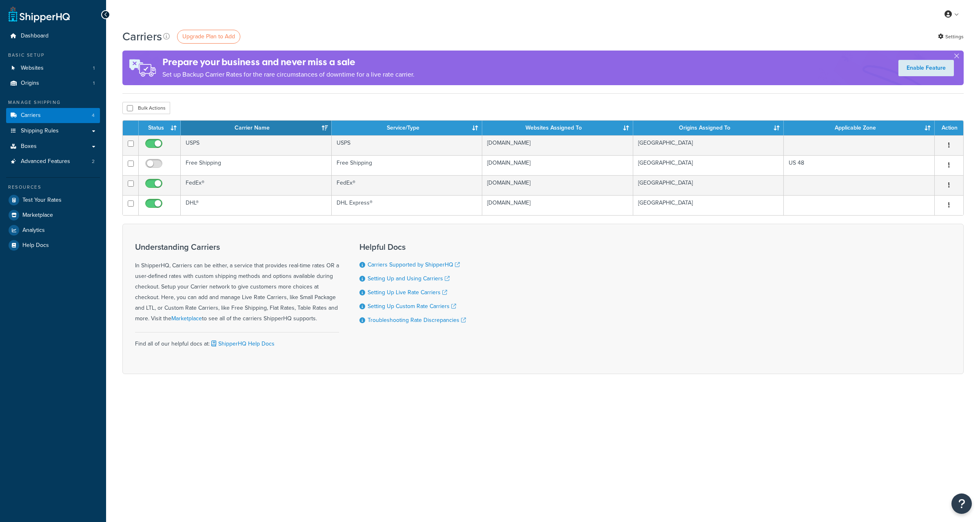 Image resolution: width=980 pixels, height=522 pixels. I want to click on th: Origins Assigned To: activate to sort column ascending, so click(708, 128).